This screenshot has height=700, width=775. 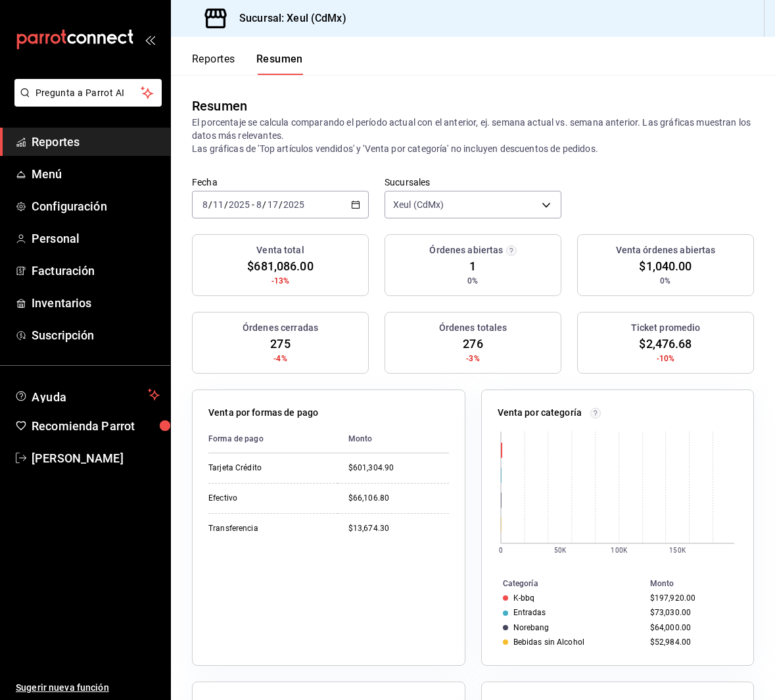 What do you see at coordinates (549, 642) in the screenshot?
I see `div: Bebidas sin Alcohol` at bounding box center [549, 642].